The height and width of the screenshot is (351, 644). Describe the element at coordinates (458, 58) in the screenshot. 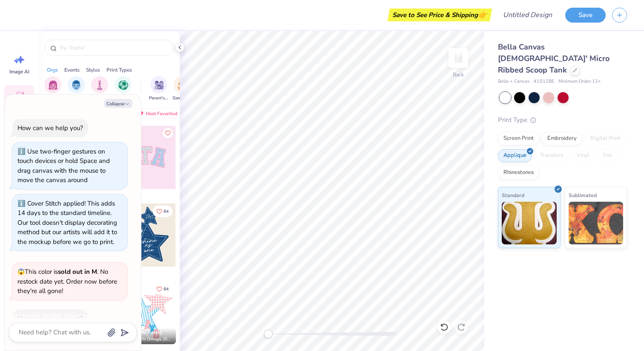

I see `img: Back` at that location.